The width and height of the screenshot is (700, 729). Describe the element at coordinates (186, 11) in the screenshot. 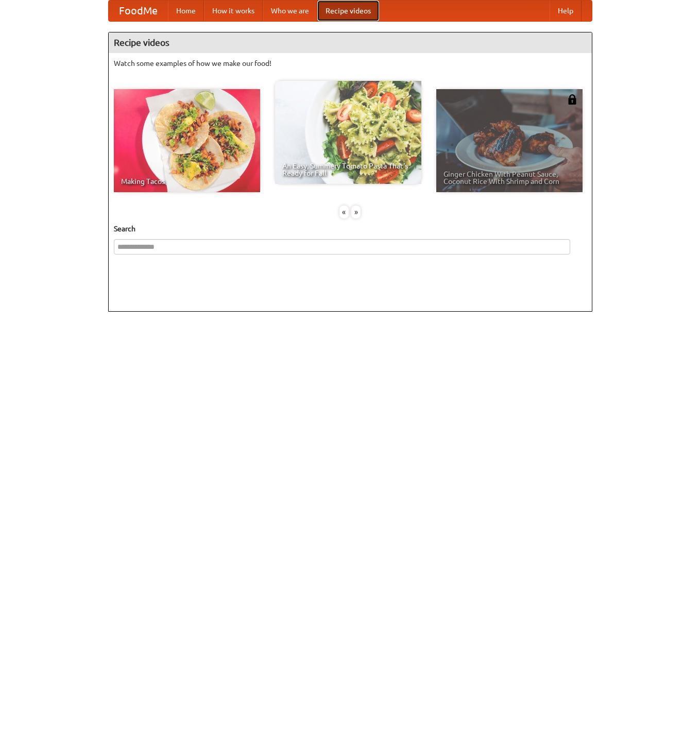

I see `a: Home` at that location.